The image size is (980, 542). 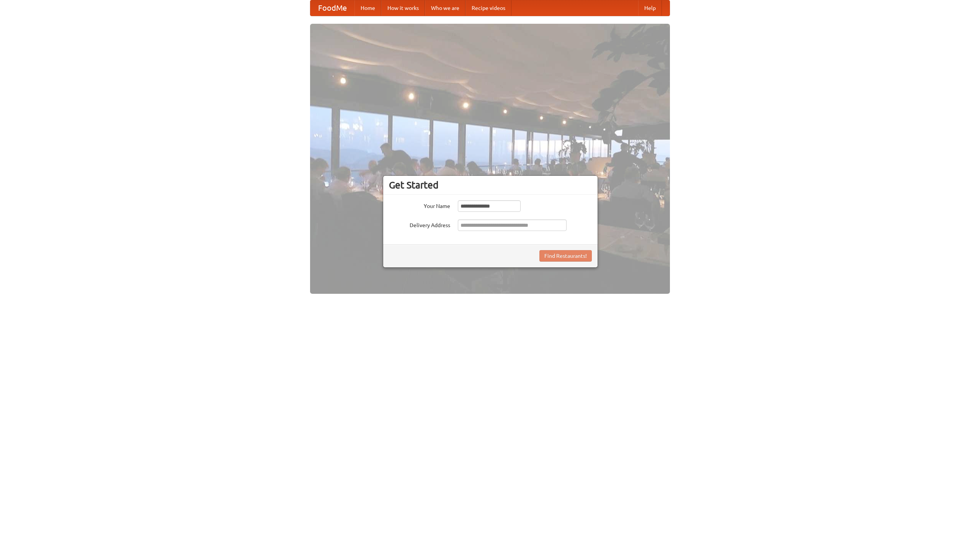 What do you see at coordinates (566, 256) in the screenshot?
I see `button: Find Restaurants!` at bounding box center [566, 256].